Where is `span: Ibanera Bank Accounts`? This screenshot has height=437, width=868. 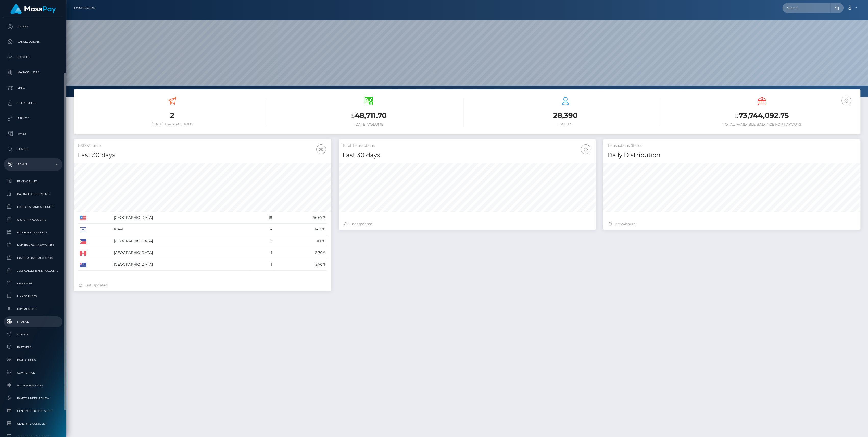
span: Ibanera Bank Accounts is located at coordinates (33, 258).